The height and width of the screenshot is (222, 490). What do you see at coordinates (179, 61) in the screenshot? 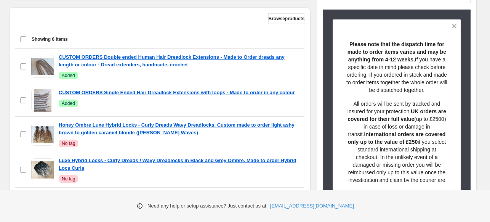
I see `a: CUSTOM ORDERS Double ended Human Hair Dreadlock Extensions - Made to Order dreads any length or c...` at bounding box center [179, 61].